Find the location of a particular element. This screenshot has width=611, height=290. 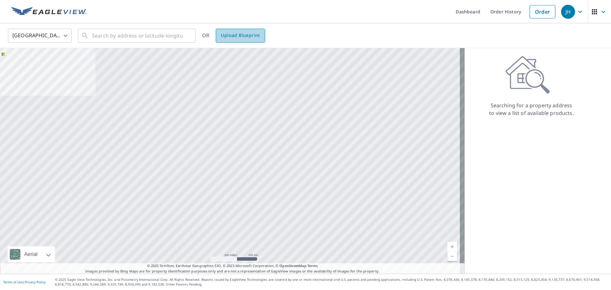

a: Current Level 5, Zoom In is located at coordinates (452, 247).